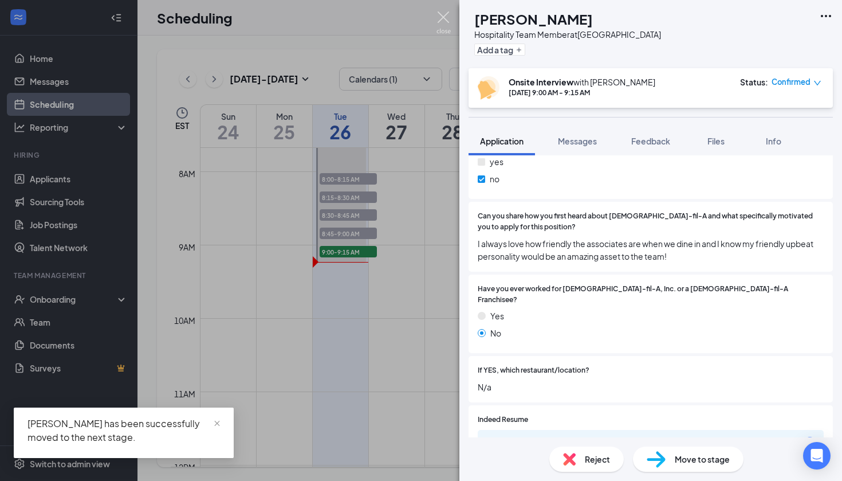  What do you see at coordinates (651, 250) in the screenshot?
I see `span: I always love how friendly the associates are when we dine in and I know my friendly upbeat perso...` at bounding box center [651, 250].